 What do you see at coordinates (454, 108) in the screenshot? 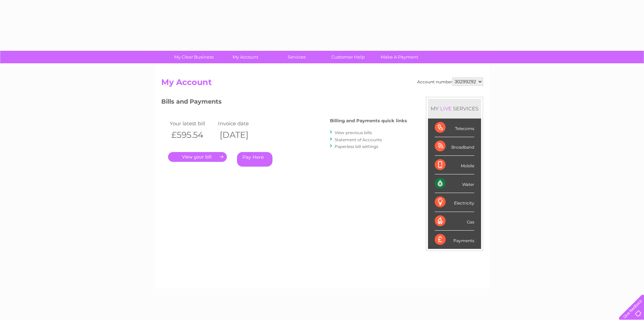
I see `div: MY SERVICES` at bounding box center [454, 108].